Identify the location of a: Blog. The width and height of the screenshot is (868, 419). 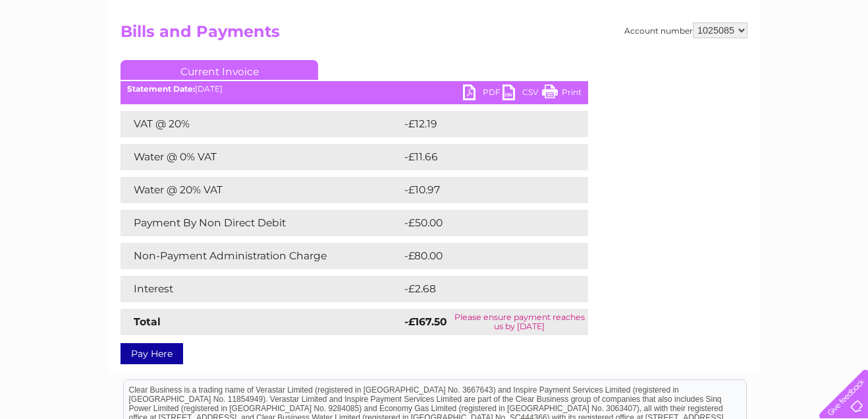
(763, 61).